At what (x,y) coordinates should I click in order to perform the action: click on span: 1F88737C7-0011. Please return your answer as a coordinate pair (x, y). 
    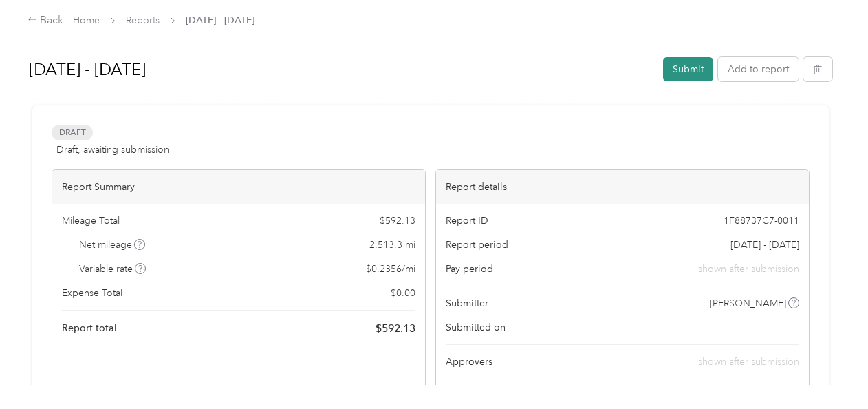
    Looking at the image, I should click on (761, 221).